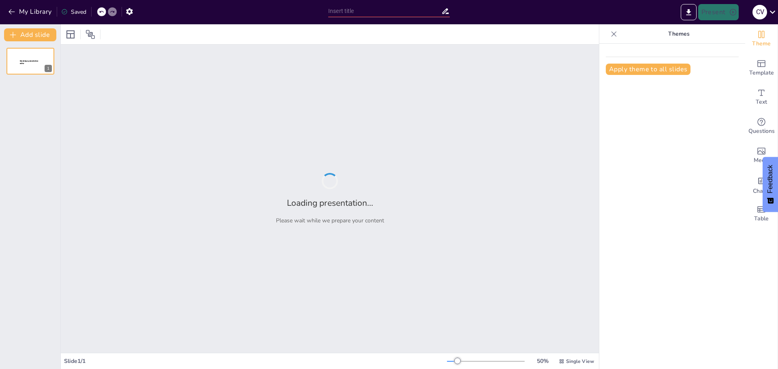 The image size is (778, 369). I want to click on div: Add text boxes, so click(761, 97).